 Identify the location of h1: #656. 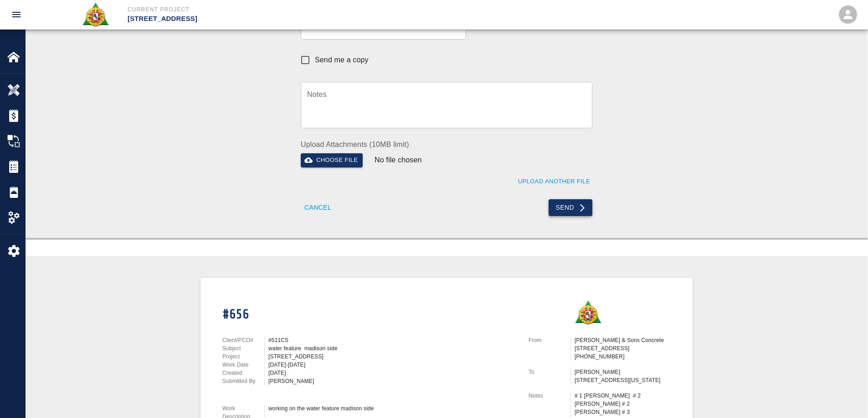
(370, 315).